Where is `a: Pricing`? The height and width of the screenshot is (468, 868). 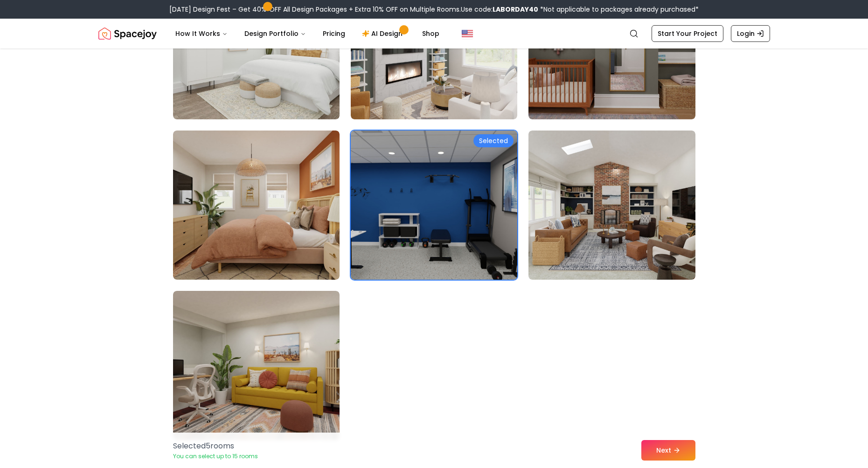
a: Pricing is located at coordinates (334, 33).